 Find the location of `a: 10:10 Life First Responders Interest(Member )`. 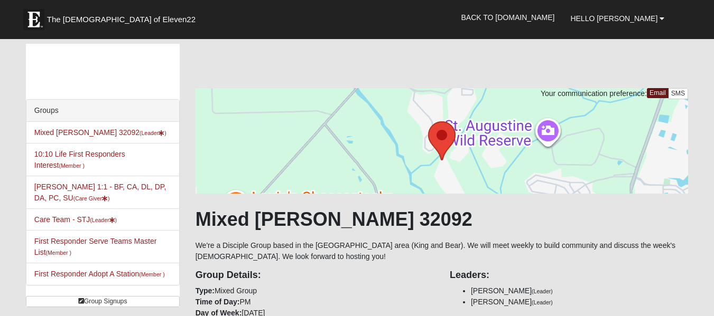

a: 10:10 Life First Responders Interest(Member ) is located at coordinates (80, 160).